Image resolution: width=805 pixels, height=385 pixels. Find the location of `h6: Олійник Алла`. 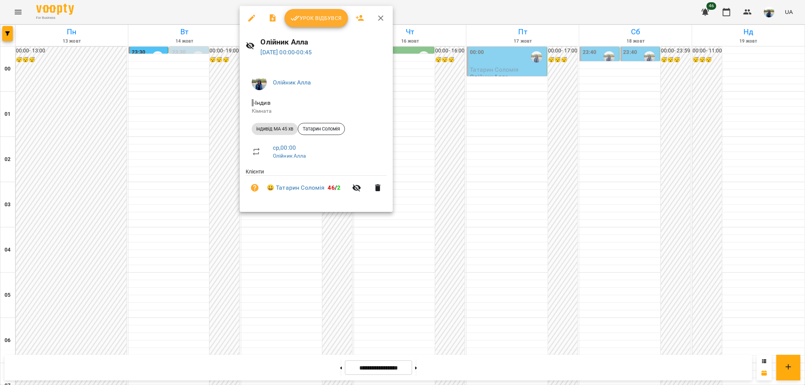

h6: Олійник Алла is located at coordinates (324, 42).